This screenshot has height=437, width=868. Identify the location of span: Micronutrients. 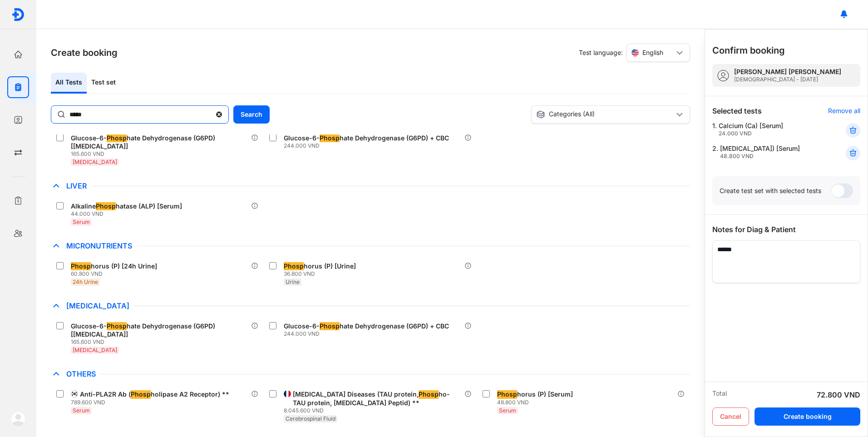
(99, 246).